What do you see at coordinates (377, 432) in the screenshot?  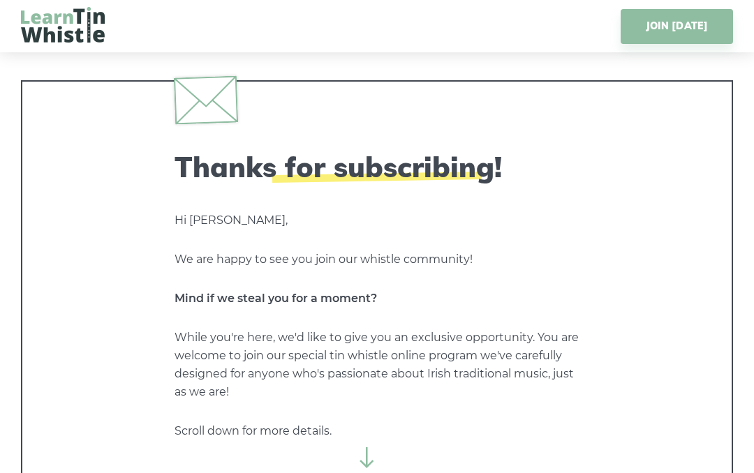 I see `p: Scroll down for more details.` at bounding box center [377, 432].